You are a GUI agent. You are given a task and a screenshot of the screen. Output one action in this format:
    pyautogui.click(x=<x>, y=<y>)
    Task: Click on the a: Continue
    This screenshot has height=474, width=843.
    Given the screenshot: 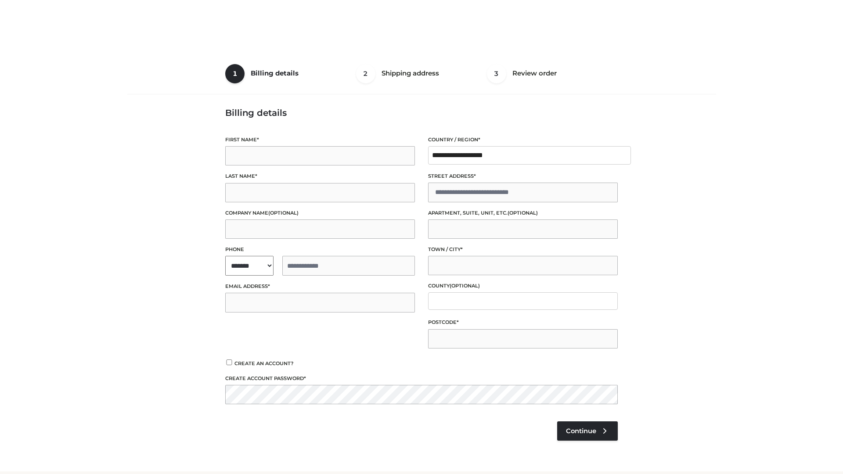 What is the action you would take?
    pyautogui.click(x=588, y=431)
    